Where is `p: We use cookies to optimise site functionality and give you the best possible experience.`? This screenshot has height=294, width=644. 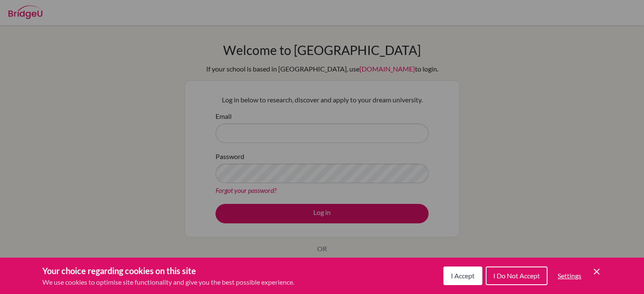
p: We use cookies to optimise site functionality and give you the best possible experience. is located at coordinates (168, 283).